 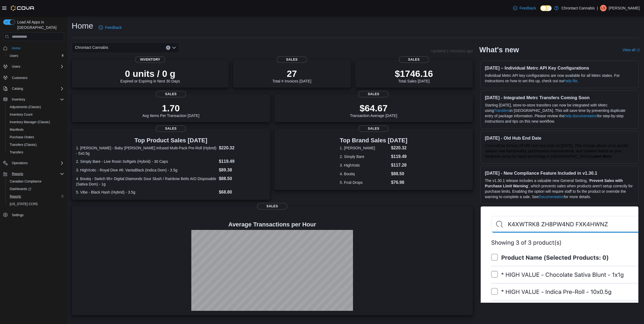 I want to click on a: Adjustments (Classic), so click(x=25, y=107).